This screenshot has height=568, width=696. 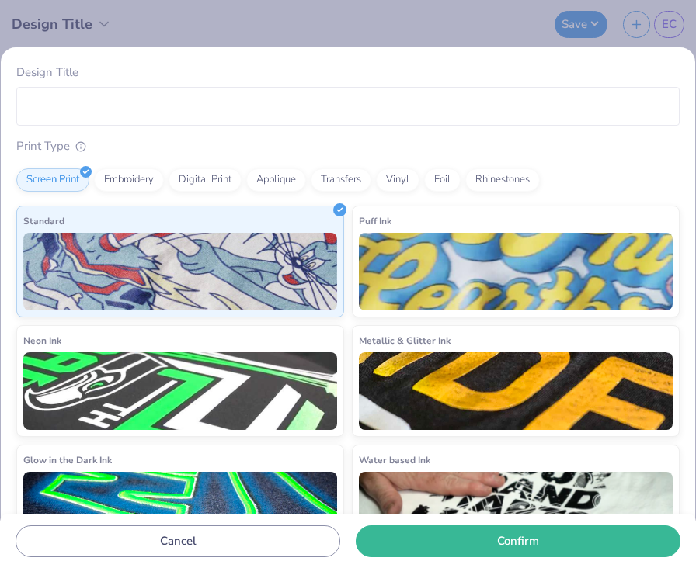 What do you see at coordinates (405, 340) in the screenshot?
I see `span: Metallic & Glitter Ink` at bounding box center [405, 340].